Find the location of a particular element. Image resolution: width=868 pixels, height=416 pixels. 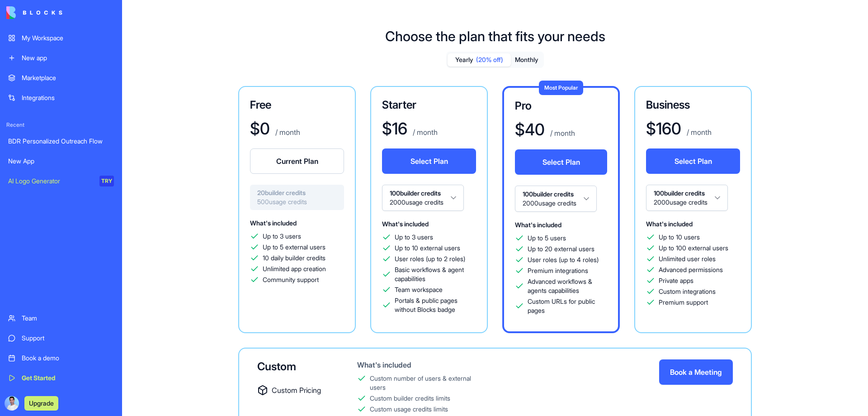

span: Up to 20 external users is located at coordinates (561, 249).